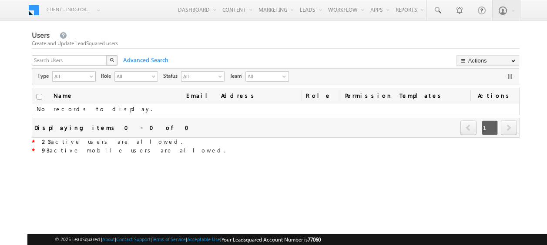 The width and height of the screenshot is (547, 245). What do you see at coordinates (108, 76) in the screenshot?
I see `span: Role` at bounding box center [108, 76].